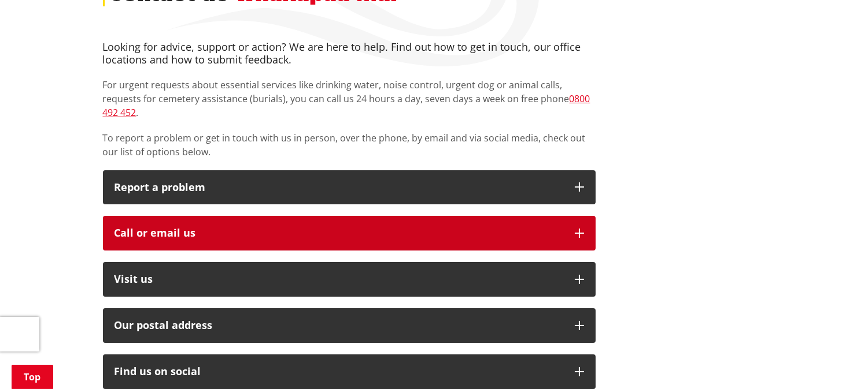 Image resolution: width=868 pixels, height=389 pixels. I want to click on div: Call or email us, so click(339, 233).